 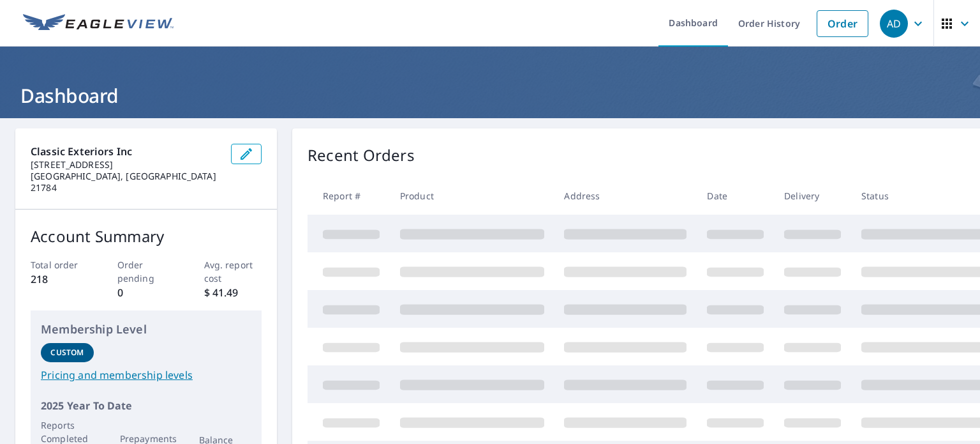 What do you see at coordinates (146, 406) in the screenshot?
I see `p: 2025 Year To Date` at bounding box center [146, 406].